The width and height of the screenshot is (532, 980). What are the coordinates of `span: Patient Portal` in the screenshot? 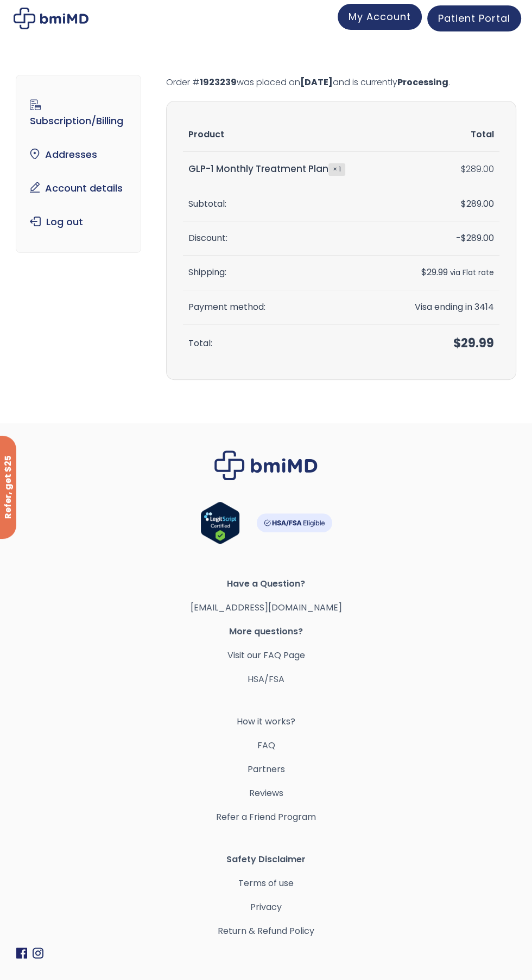 It's located at (474, 18).